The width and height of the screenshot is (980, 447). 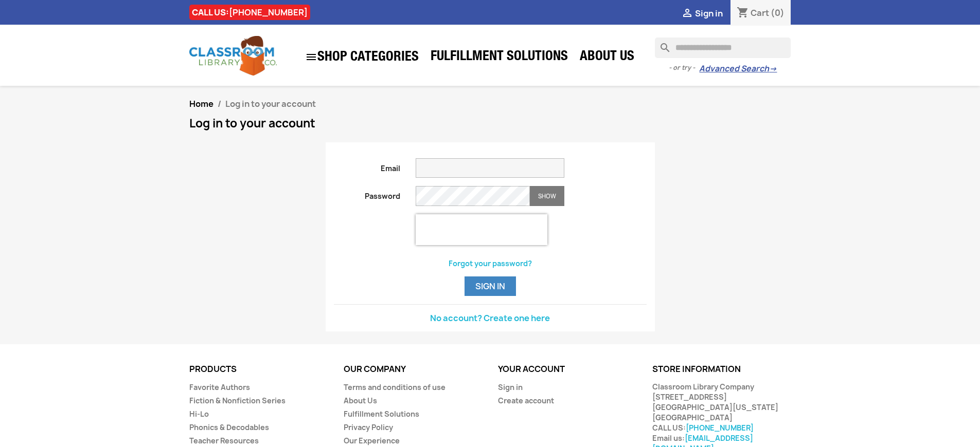 I want to click on span: Home, so click(x=202, y=104).